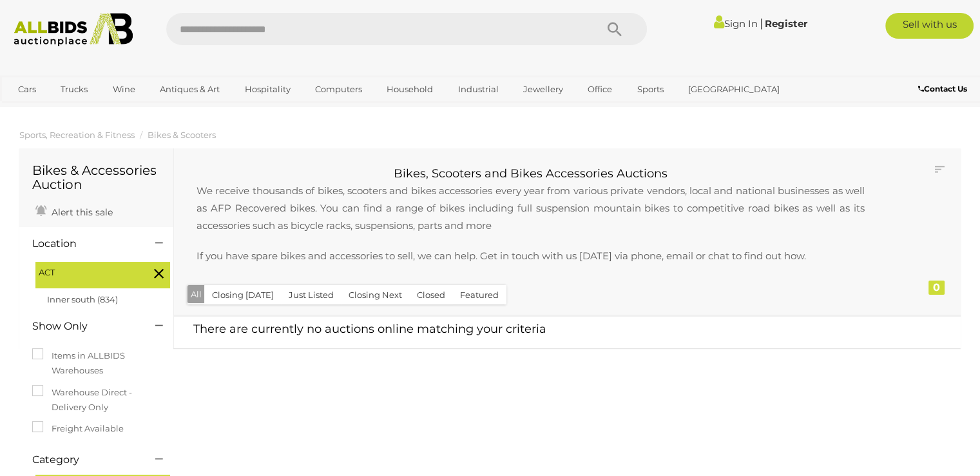 Image resolution: width=980 pixels, height=476 pixels. Describe the element at coordinates (81, 212) in the screenshot. I see `span: Alert this sale` at that location.